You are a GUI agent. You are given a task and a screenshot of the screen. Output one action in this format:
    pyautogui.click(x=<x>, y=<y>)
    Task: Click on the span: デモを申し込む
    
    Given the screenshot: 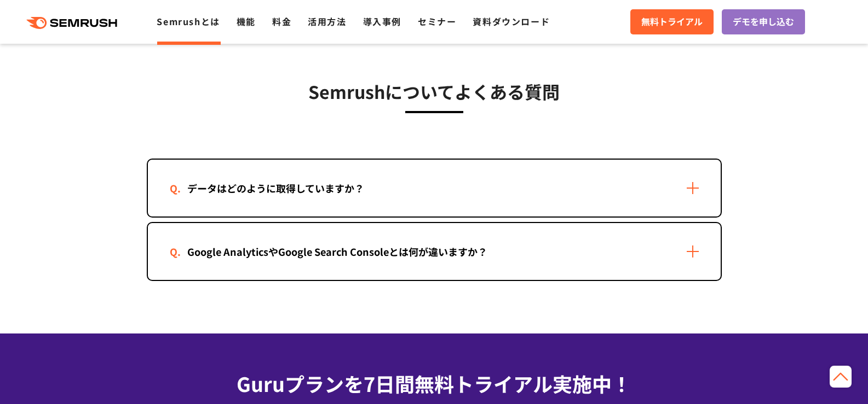 What is the action you would take?
    pyautogui.click(x=763, y=22)
    